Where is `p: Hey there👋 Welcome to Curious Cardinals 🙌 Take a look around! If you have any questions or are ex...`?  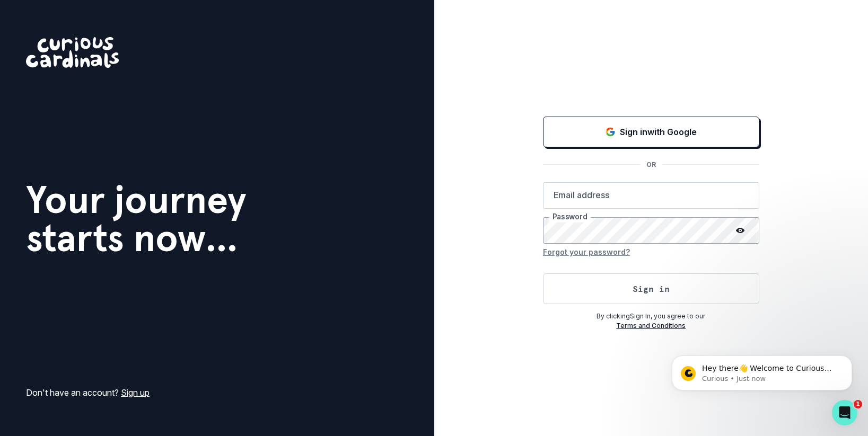 p: Hey there👋 Welcome to Curious Cardinals 🙌 Take a look around! If you have any questions or are ex... is located at coordinates (114, 36).